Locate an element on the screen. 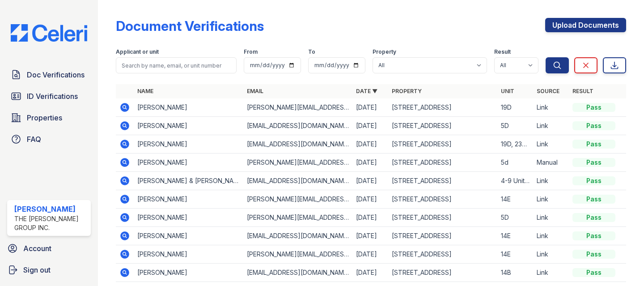 Image resolution: width=644 pixels, height=286 pixels. span: Doc Verifications is located at coordinates (55, 75).